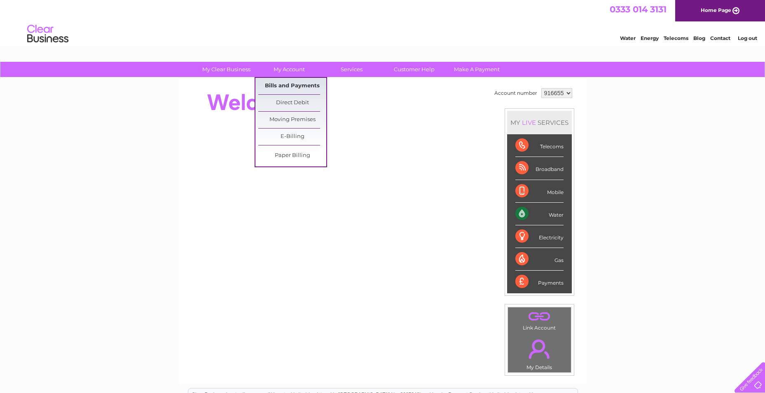 The height and width of the screenshot is (393, 765). I want to click on a: My Clear Business, so click(226, 69).